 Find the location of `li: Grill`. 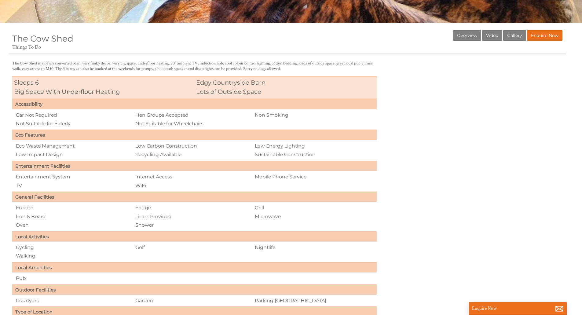

li: Grill is located at coordinates (314, 208).